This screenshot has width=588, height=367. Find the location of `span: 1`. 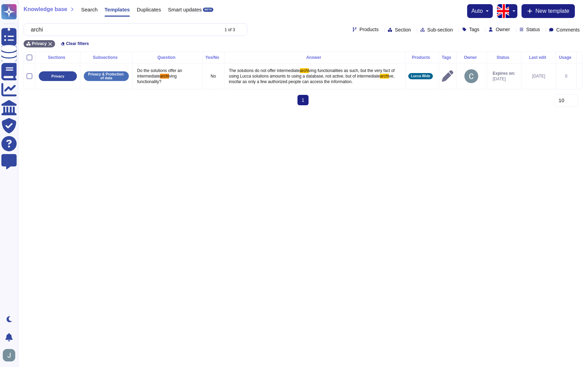

span: 1 is located at coordinates (304, 100).